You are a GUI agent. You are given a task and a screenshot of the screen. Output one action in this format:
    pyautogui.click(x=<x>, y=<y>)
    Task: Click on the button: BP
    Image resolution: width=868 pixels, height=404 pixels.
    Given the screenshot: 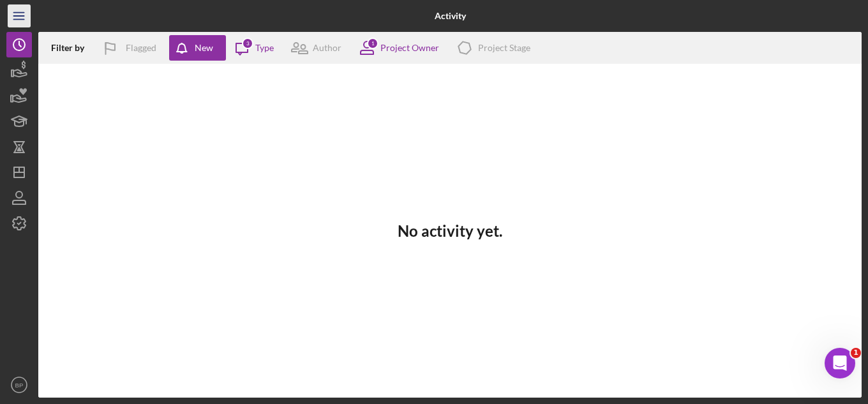 What is the action you would take?
    pyautogui.click(x=19, y=385)
    